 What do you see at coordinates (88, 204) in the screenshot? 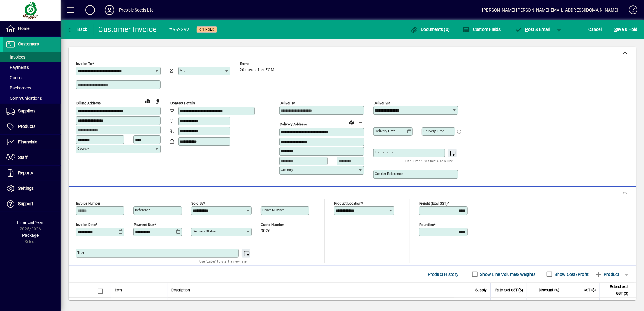
I see `mat-label: Invoice number` at bounding box center [88, 204].